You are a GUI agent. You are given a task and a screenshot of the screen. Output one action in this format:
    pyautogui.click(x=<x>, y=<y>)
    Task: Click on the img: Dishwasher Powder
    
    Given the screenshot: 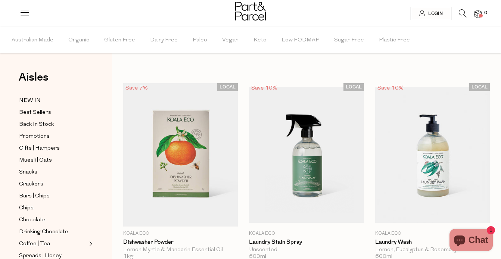 What is the action you would take?
    pyautogui.click(x=180, y=155)
    